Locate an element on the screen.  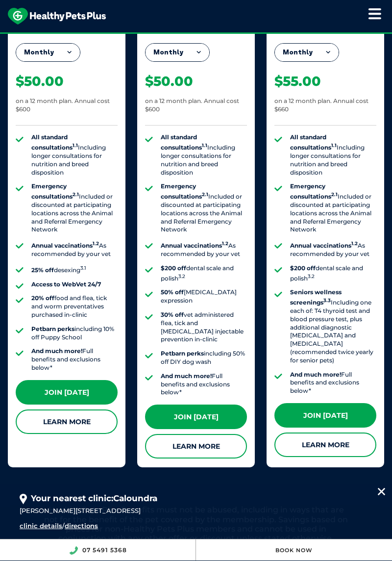
strong: 50% off is located at coordinates (172, 292).